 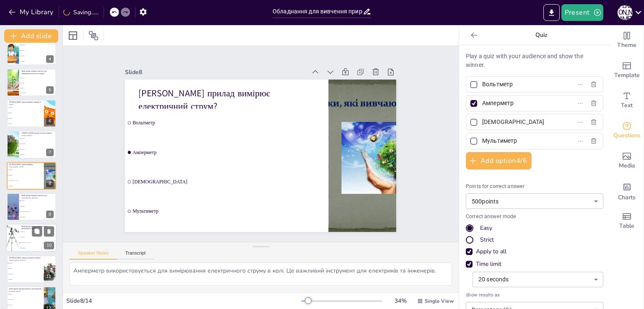 What do you see at coordinates (535, 187) in the screenshot?
I see `p: Points for correct answer` at bounding box center [535, 187].